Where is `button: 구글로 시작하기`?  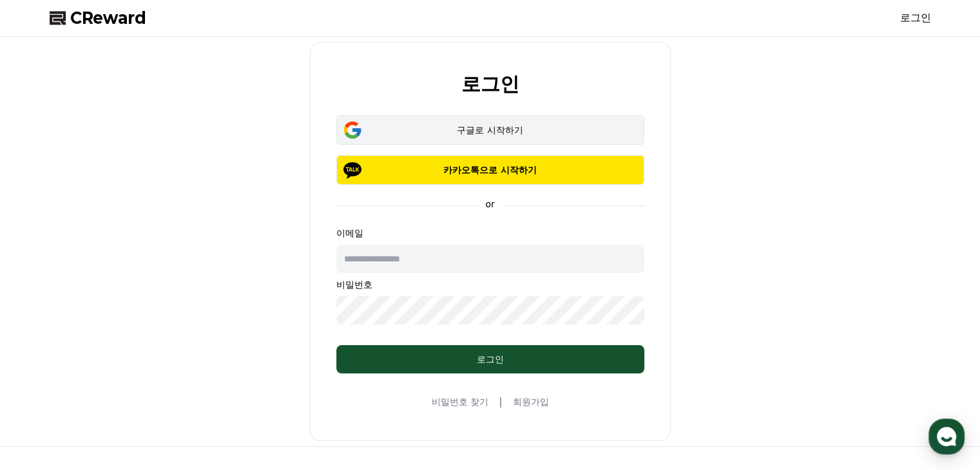 button: 구글로 시작하기 is located at coordinates (490, 130).